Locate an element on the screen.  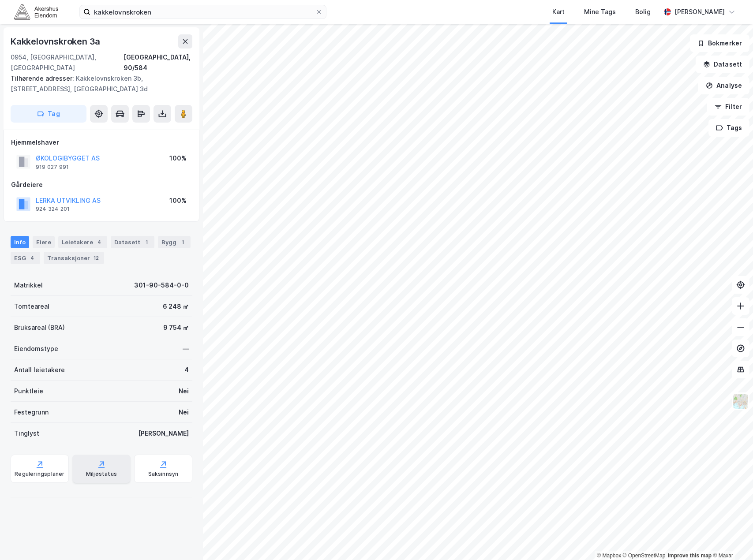
div: 924 324 201 is located at coordinates (53, 209).